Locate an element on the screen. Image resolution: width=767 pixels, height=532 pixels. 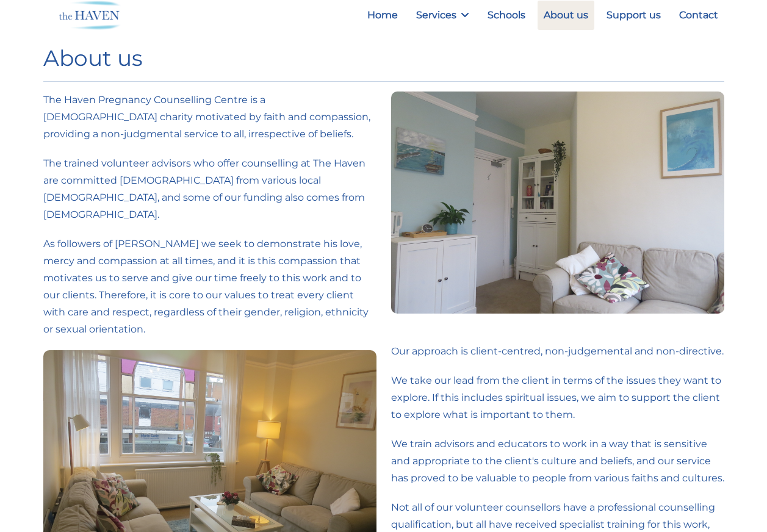
a: Contact is located at coordinates (699, 16).